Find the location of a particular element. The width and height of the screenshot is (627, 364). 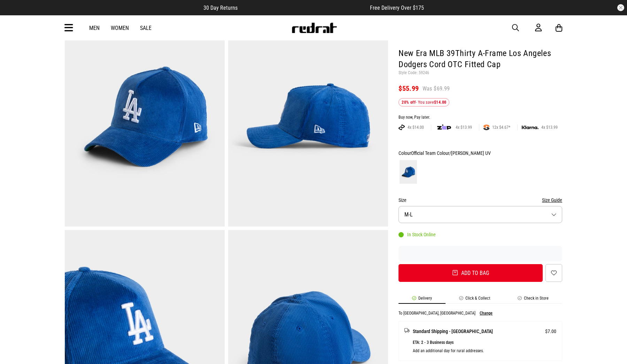

span: $7.00 is located at coordinates (551, 331).